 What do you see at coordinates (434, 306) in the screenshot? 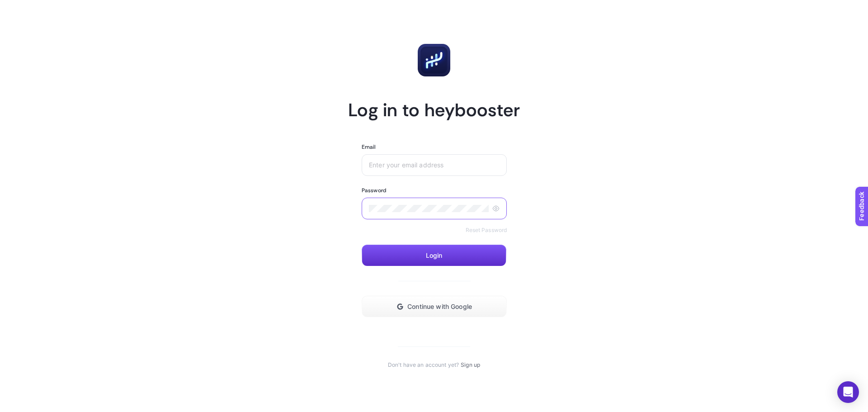
I see `button: Continue with Google` at bounding box center [434, 306].